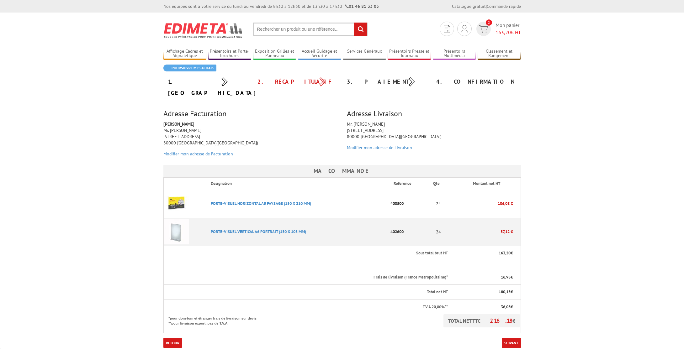 The width and height of the screenshot is (684, 349). I want to click on th: Frais de livraison (France Metropolitaine)*, so click(306, 278).